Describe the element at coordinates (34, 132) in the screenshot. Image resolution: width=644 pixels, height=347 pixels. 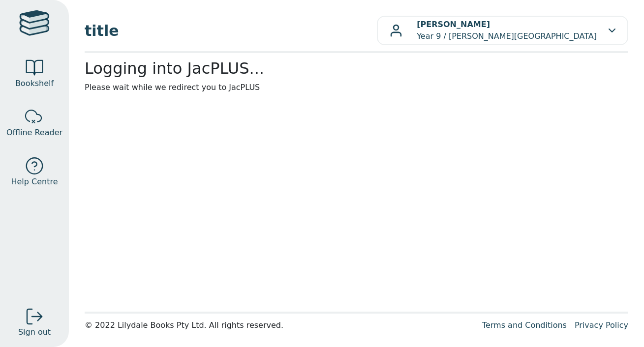
I see `span: Offline Reader` at that location.